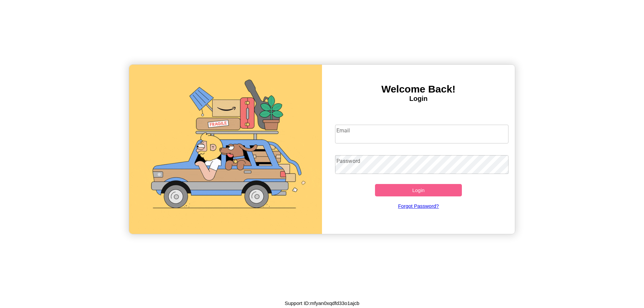 Image resolution: width=644 pixels, height=308 pixels. What do you see at coordinates (322, 303) in the screenshot?
I see `p: Support ID: mfyan0xqdfd33o1ajcb` at bounding box center [322, 303].